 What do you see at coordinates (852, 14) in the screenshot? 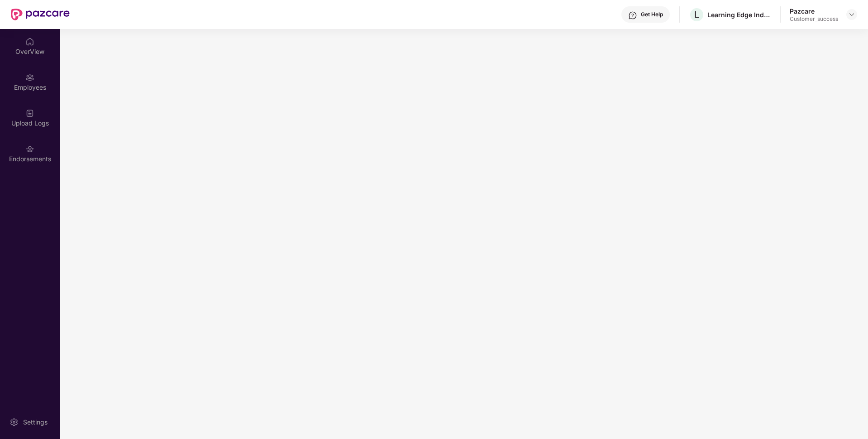
I see `img: svg+xml;base64,PHN2ZyBpZD0iRHJvcGRvd24tMzJ4MzIiIHhtbG5zPSJodHRwOi8vd3d3LnczLm9yZy8yMDAwL3N2ZyIgd2...` at bounding box center [852, 14].